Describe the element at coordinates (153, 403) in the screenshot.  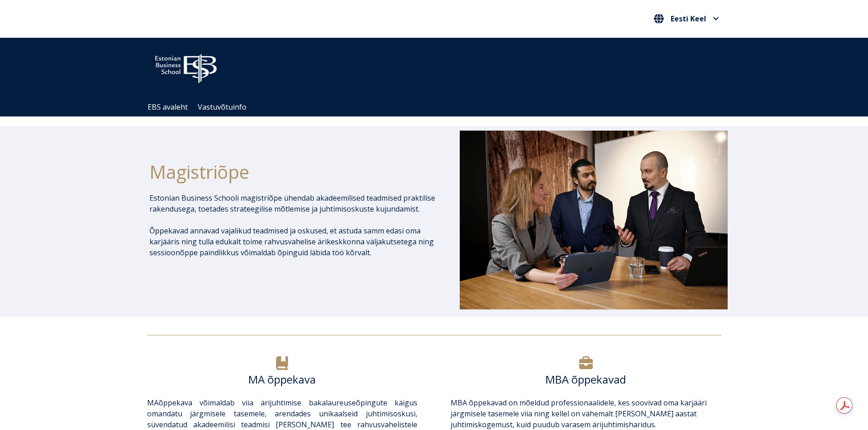
I see `a: MA` at that location.